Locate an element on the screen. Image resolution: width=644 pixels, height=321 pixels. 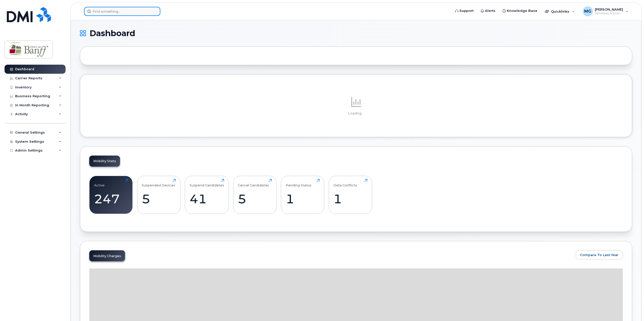
a: Suspend Candidates41 is located at coordinates (207, 195).